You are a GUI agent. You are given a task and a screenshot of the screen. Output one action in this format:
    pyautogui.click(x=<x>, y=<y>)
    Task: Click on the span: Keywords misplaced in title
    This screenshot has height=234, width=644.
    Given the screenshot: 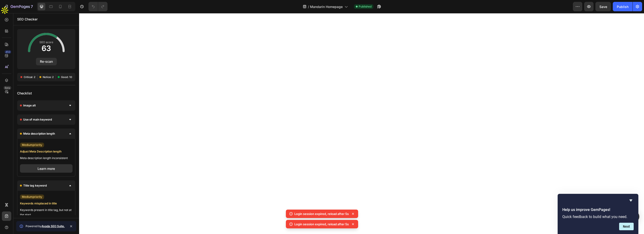 What is the action you would take?
    pyautogui.click(x=46, y=204)
    